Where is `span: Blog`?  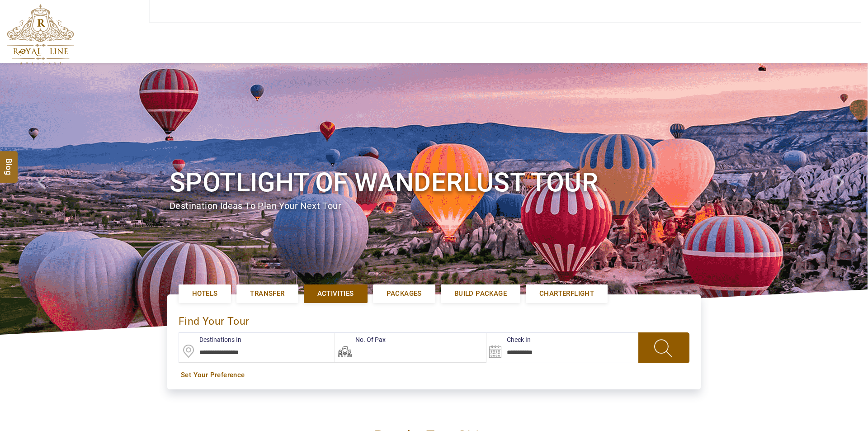 span: Blog is located at coordinates (9, 161).